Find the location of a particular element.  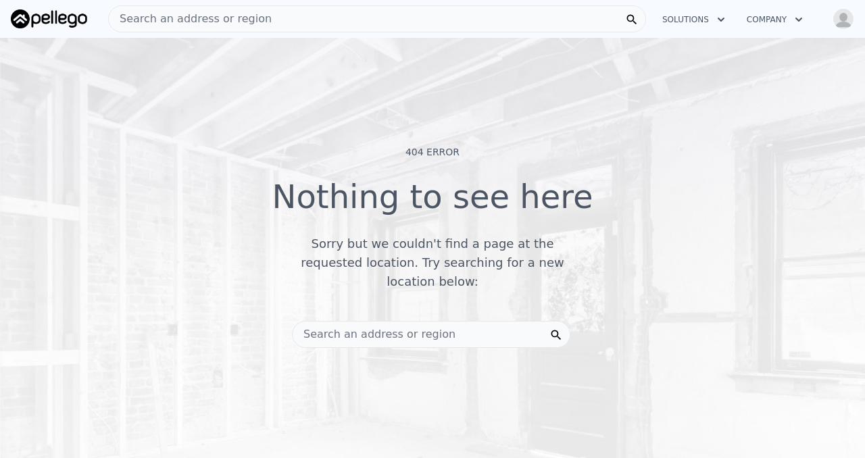

div: Sorry but we couldn't find a page at the requested location. Try searching for a new location below: is located at coordinates (433, 263).